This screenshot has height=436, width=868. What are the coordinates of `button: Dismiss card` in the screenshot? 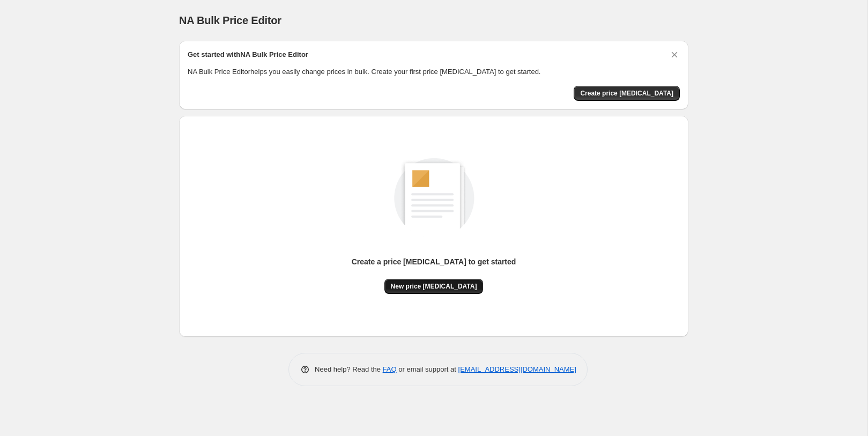 It's located at (674, 54).